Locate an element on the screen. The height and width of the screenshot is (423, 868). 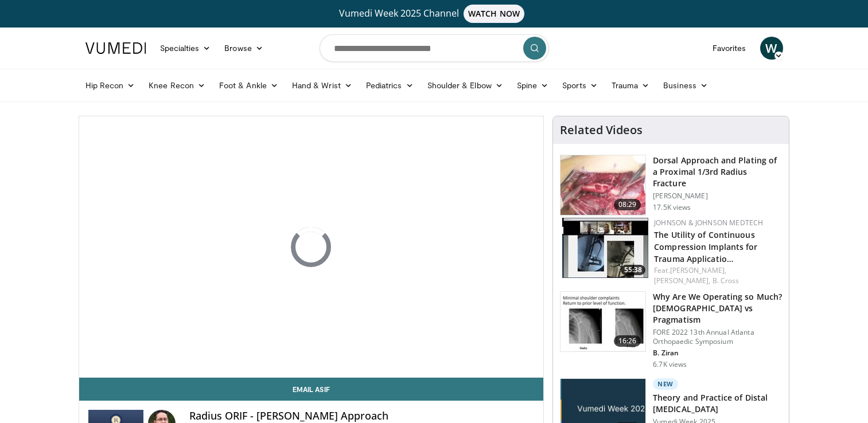
span: 08:29 is located at coordinates (628, 204).